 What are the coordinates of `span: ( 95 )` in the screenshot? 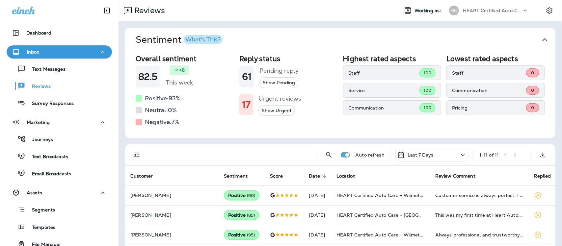 It's located at (251, 235).